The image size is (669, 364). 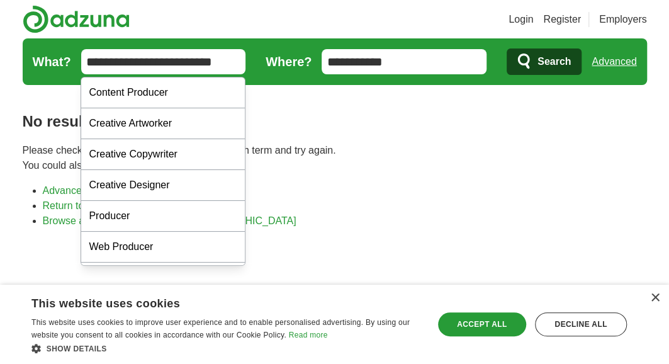 I want to click on h1: No results found, so click(x=335, y=121).